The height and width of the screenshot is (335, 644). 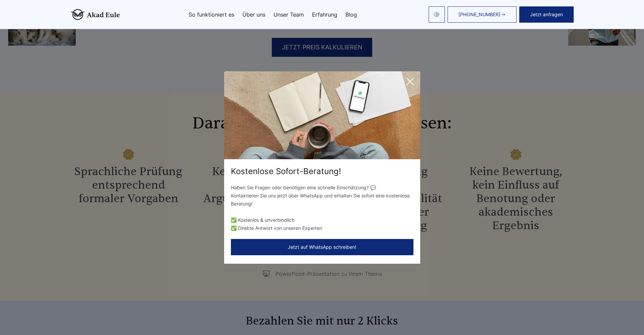 I want to click on div: Kostenlose Sofort-Beratung!, so click(x=322, y=171).